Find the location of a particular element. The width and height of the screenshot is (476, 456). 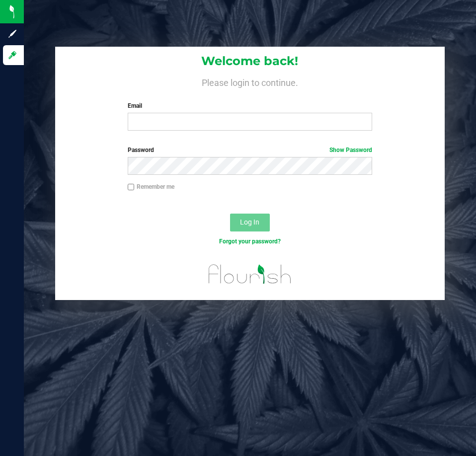

button: Log In is located at coordinates (250, 223).